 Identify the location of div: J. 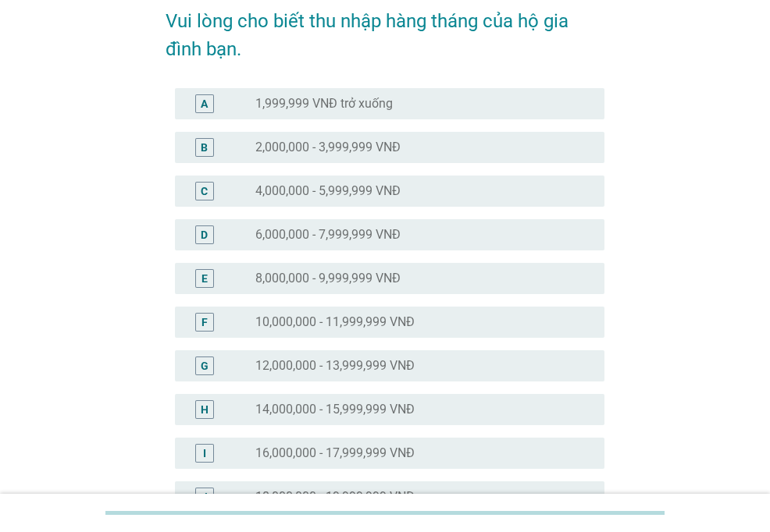
(204, 496).